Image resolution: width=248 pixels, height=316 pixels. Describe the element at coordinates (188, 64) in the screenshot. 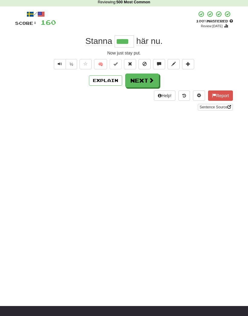

I see `button: Add to collection (alt+a)` at that location.